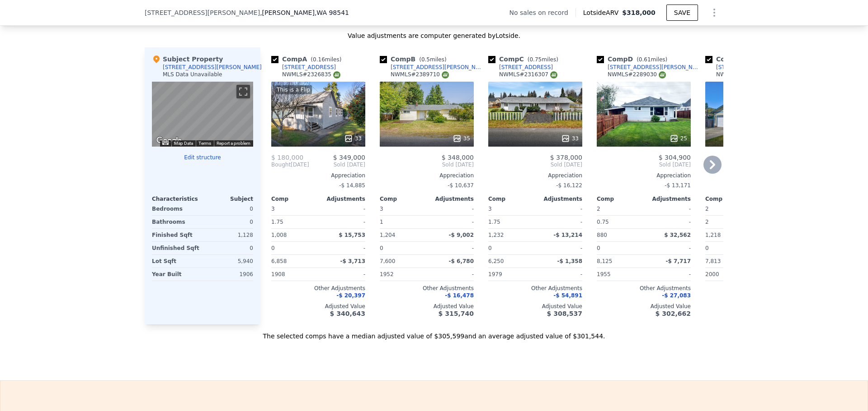 This screenshot has height=411, width=868. What do you see at coordinates (177, 199) in the screenshot?
I see `div: Characteristics` at bounding box center [177, 199].